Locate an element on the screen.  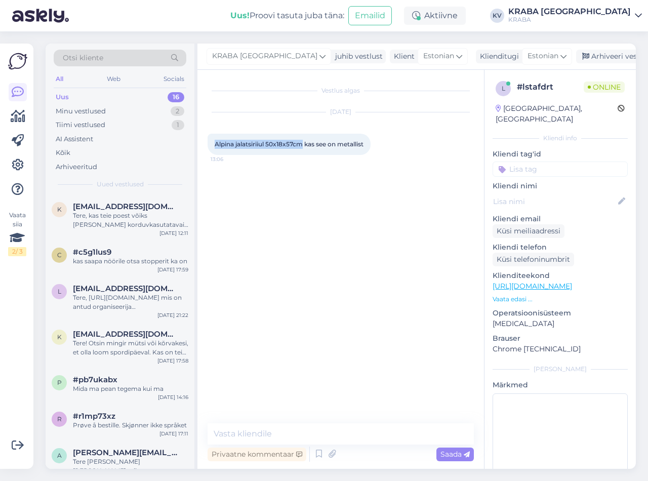
div: Vaata siia is located at coordinates (17, 233).